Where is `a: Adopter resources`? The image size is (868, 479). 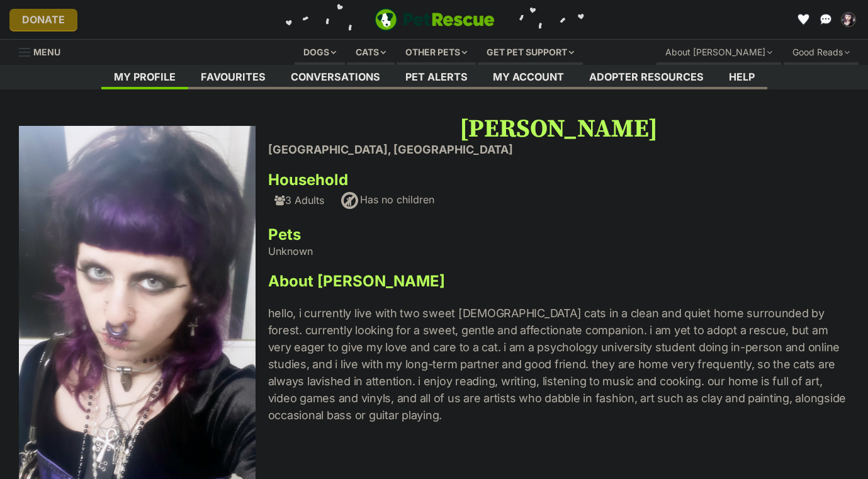 a: Adopter resources is located at coordinates (646, 77).